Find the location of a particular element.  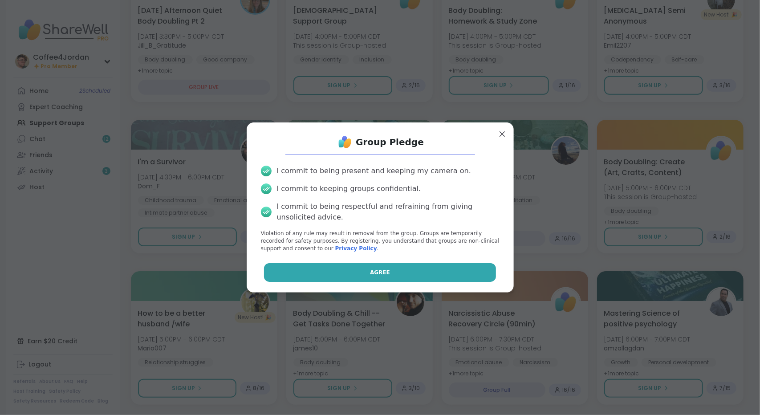

div: I commit to being respectful and refraining from giving unsolicited advice. is located at coordinates (388, 212).